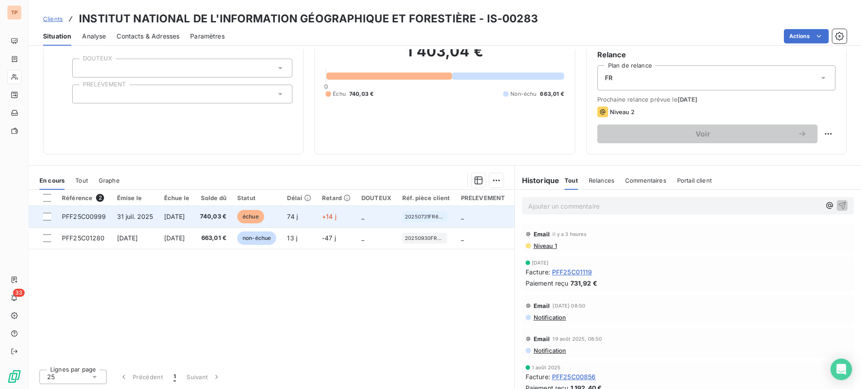  What do you see at coordinates (84, 198) in the screenshot?
I see `div: Référence` at bounding box center [84, 198].